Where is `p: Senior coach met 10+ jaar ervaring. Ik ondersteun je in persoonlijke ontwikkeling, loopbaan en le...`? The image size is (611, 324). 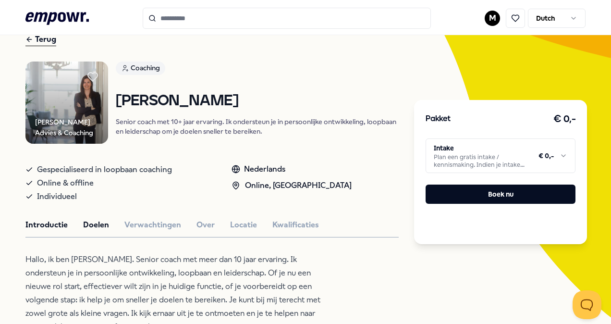
p: Senior coach met 10+ jaar ervaring. Ik ondersteun je in persoonlijke ontwikkeling, loopbaan en le... is located at coordinates (258, 126).